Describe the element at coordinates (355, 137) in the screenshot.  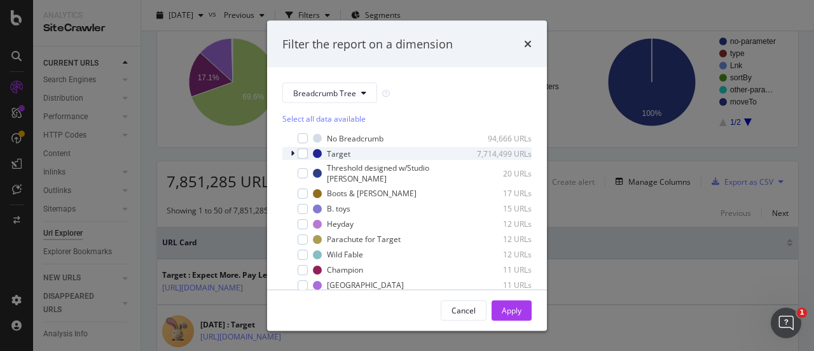
I see `div: No Breadcrumb` at that location.